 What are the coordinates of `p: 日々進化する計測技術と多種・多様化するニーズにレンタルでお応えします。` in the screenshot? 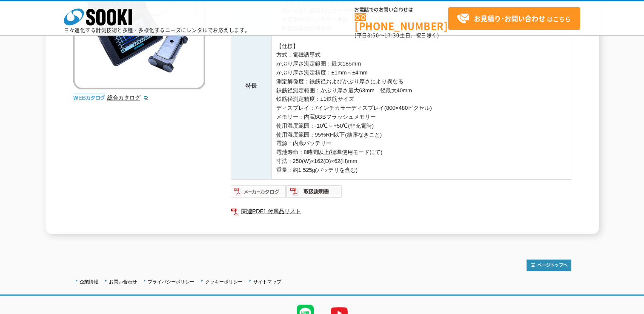 It's located at (157, 30).